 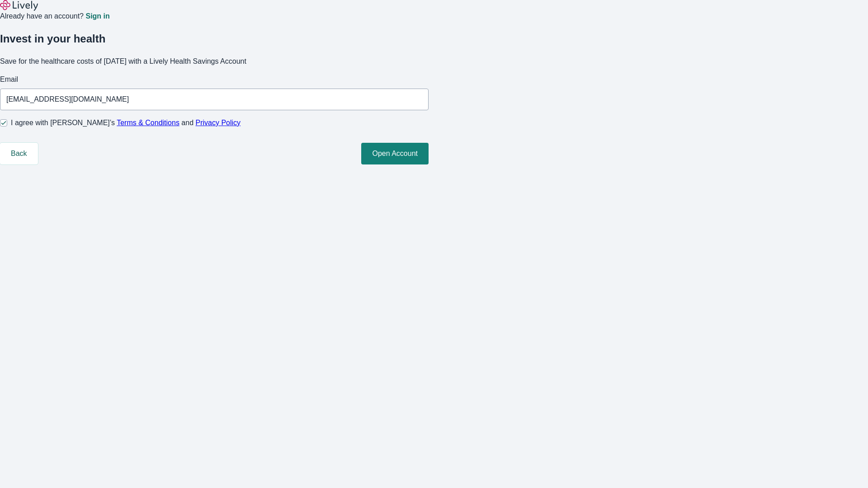 I want to click on a: Terms & Conditions, so click(x=148, y=123).